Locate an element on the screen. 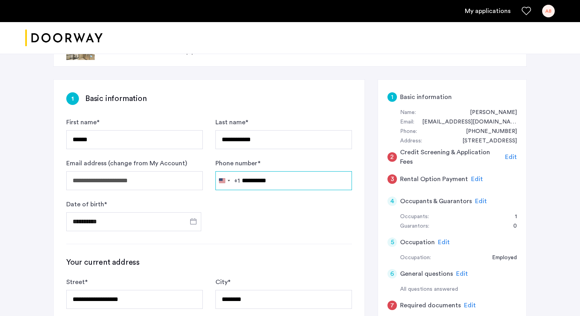 This screenshot has width=580, height=316. div: Phone: is located at coordinates (408, 132).